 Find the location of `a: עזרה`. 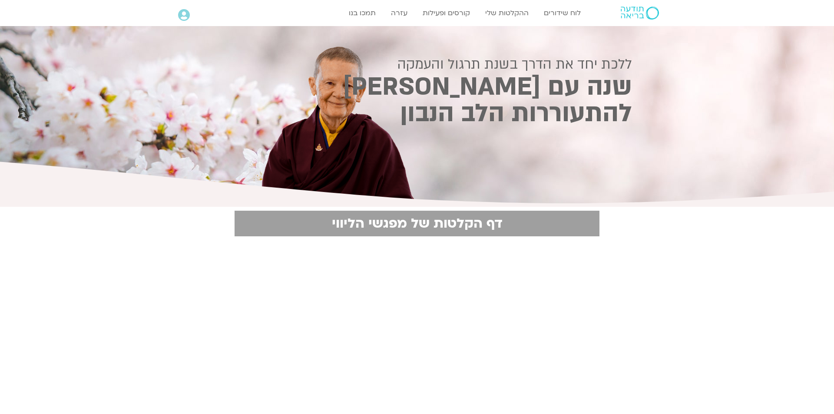

a: עזרה is located at coordinates (399, 13).